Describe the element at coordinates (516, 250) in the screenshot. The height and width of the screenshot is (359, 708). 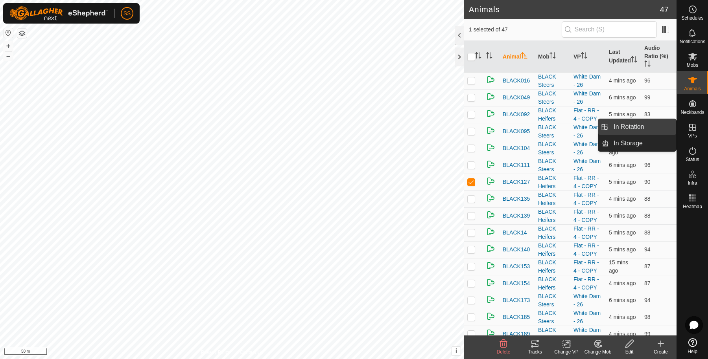
I see `span: BLACK140` at that location.